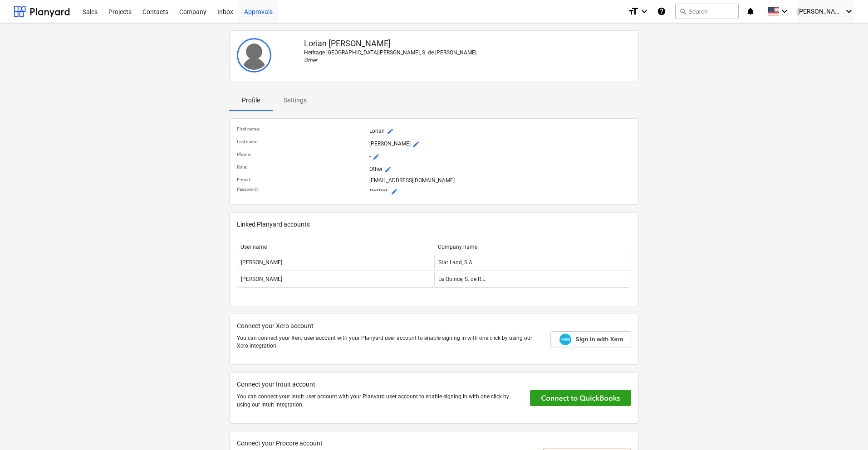 The image size is (868, 450). What do you see at coordinates (456, 262) in the screenshot?
I see `div: Star Land, S.A.` at bounding box center [456, 262].